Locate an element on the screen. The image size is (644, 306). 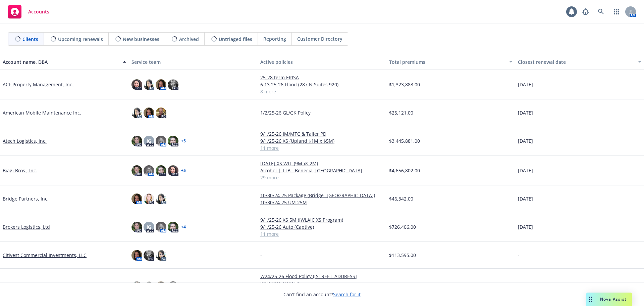
a: 8 more is located at coordinates (322, 91).